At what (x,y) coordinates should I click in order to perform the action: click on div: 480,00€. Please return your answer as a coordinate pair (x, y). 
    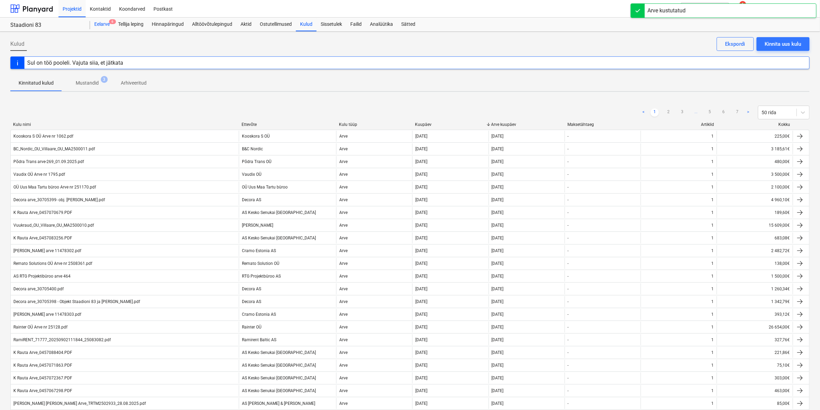
    Looking at the image, I should click on (754, 162).